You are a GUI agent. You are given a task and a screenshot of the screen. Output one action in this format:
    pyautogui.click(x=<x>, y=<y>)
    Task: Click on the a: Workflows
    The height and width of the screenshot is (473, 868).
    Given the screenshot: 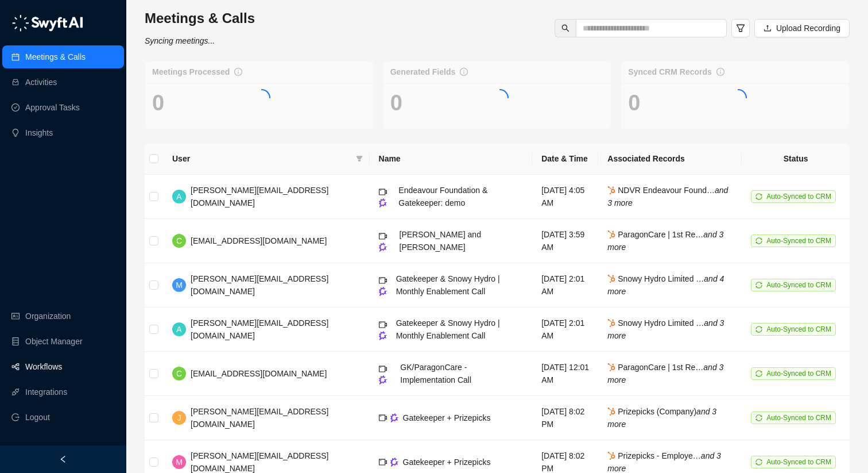 What is the action you would take?
    pyautogui.click(x=43, y=367)
    